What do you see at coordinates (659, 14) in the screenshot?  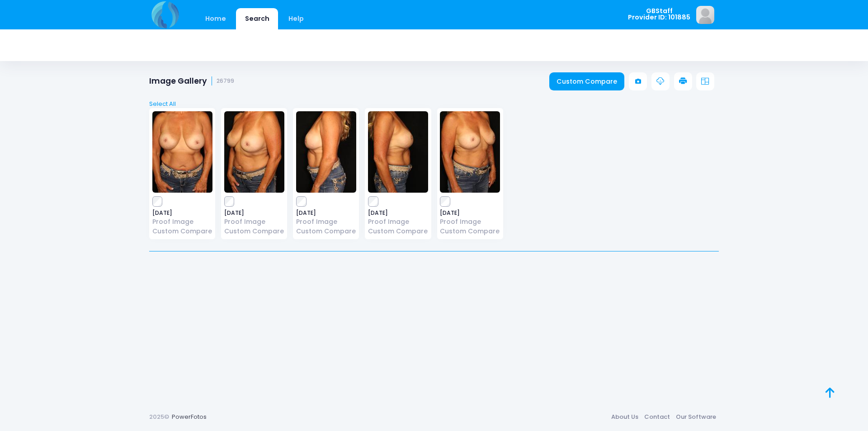 I see `span: GBStaff Provider ID: 101885` at bounding box center [659, 14].